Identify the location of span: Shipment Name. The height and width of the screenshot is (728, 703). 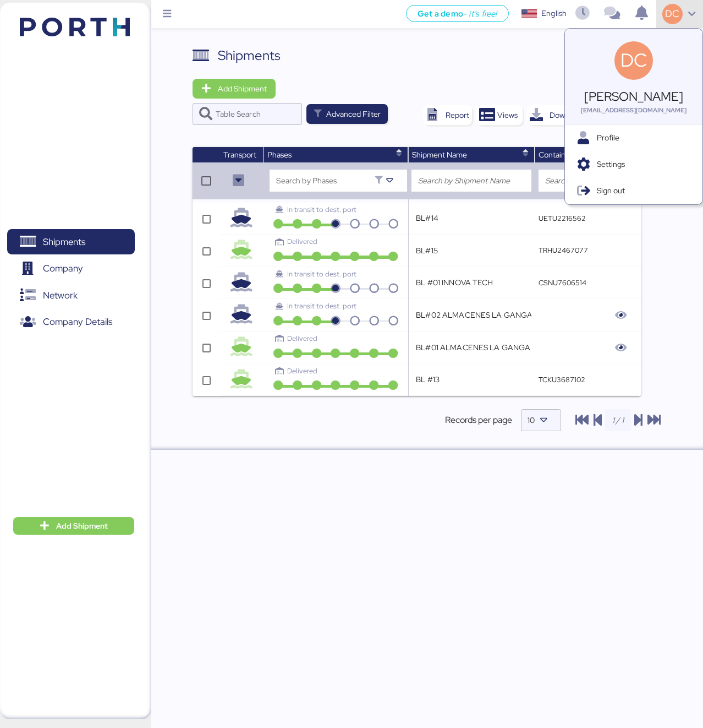
(439, 155).